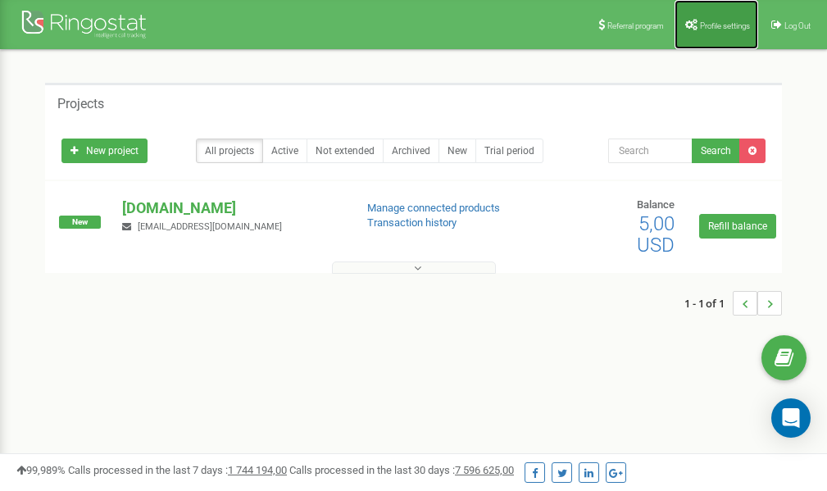 The height and width of the screenshot is (491, 827). What do you see at coordinates (738, 226) in the screenshot?
I see `a: Refill balance` at bounding box center [738, 226].